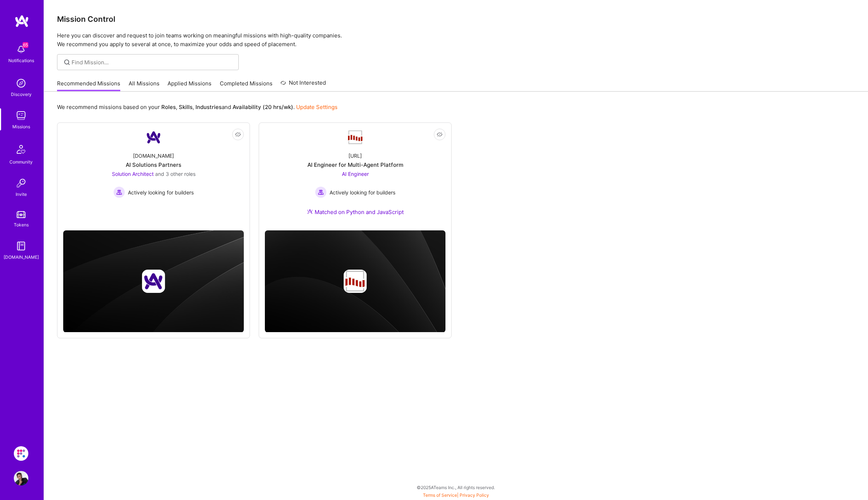 Image resolution: width=868 pixels, height=500 pixels. Describe the element at coordinates (21, 126) in the screenshot. I see `div: Missions` at that location.